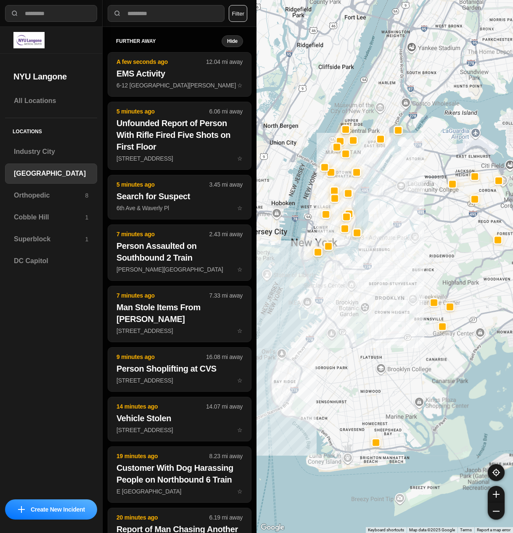  Describe the element at coordinates (163, 456) in the screenshot. I see `p: 19 minutes ago` at that location.